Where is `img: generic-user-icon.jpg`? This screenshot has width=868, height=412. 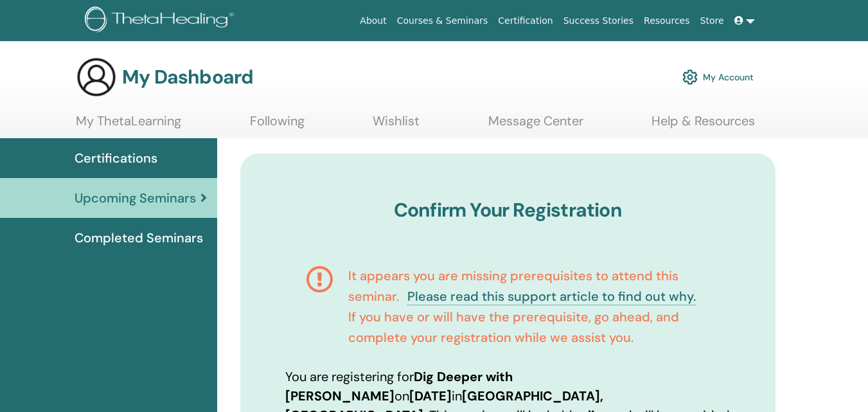 img: generic-user-icon.jpg is located at coordinates (96, 77).